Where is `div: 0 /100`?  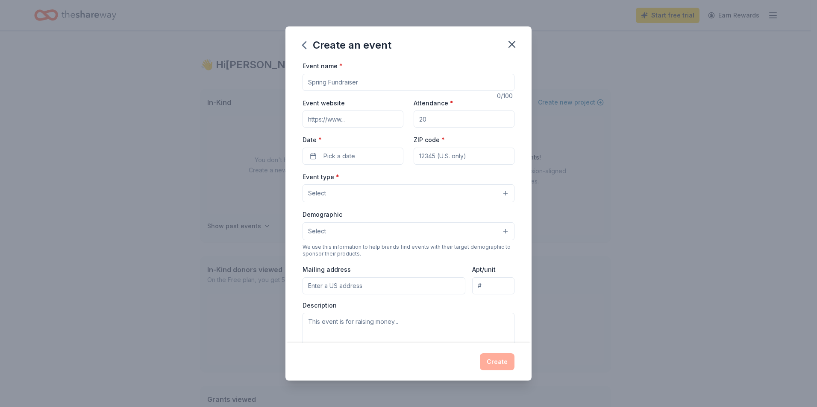
div: 0 /100 is located at coordinates (505, 96).